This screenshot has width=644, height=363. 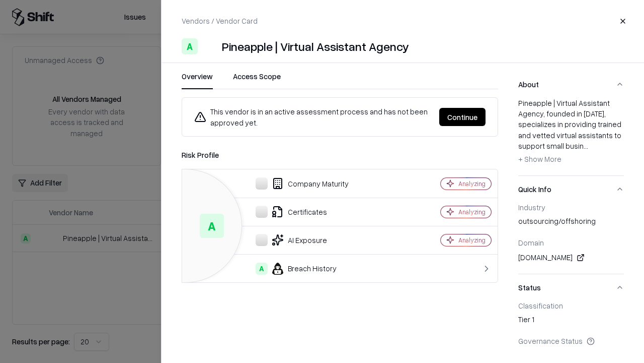 What do you see at coordinates (571, 340) in the screenshot?
I see `div: Governance Status` at bounding box center [571, 340].